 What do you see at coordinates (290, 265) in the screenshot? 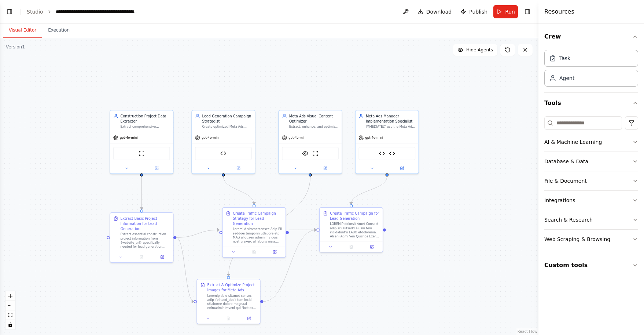
I see `g: Edge from 8589231a-d5df-41e6-acd5-7152e25918cc to 4290a172-59d8-48ac-bdce-f7d03ed2e244` at bounding box center [290, 265].